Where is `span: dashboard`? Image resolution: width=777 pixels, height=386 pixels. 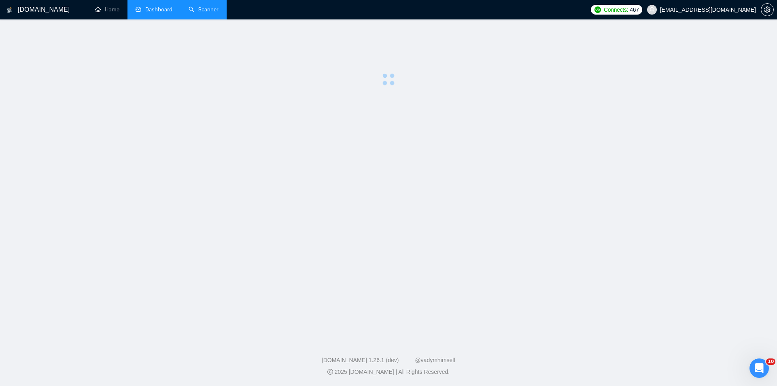
span: dashboard is located at coordinates (138, 9).